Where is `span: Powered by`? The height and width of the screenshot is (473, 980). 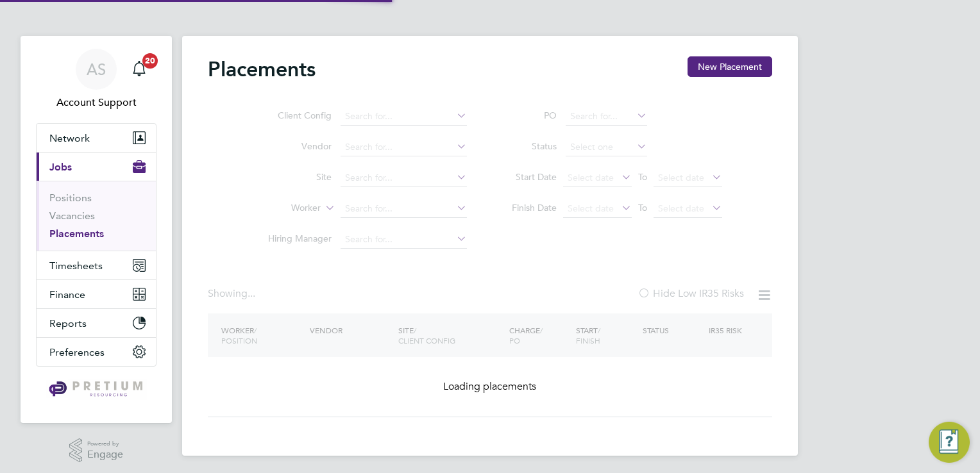 span: Powered by is located at coordinates (105, 443).